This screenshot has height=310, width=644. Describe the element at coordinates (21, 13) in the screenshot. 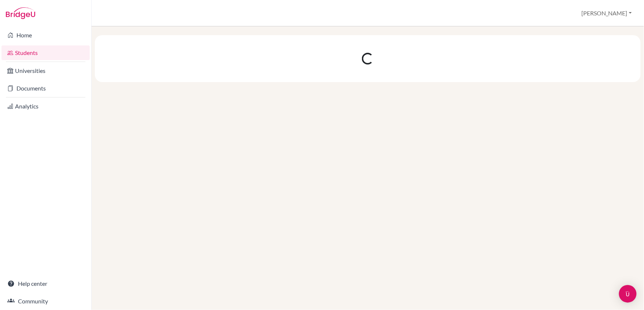

I see `img: Bridge-U` at that location.